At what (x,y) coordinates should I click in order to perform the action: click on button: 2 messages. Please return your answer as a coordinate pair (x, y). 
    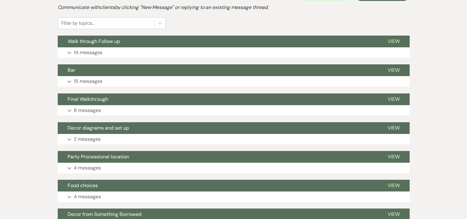
    Looking at the image, I should click on (234, 139).